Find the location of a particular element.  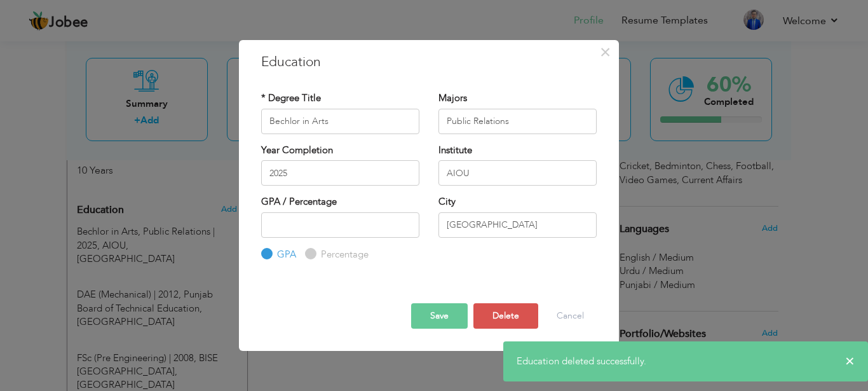

button: Save is located at coordinates (439, 316).